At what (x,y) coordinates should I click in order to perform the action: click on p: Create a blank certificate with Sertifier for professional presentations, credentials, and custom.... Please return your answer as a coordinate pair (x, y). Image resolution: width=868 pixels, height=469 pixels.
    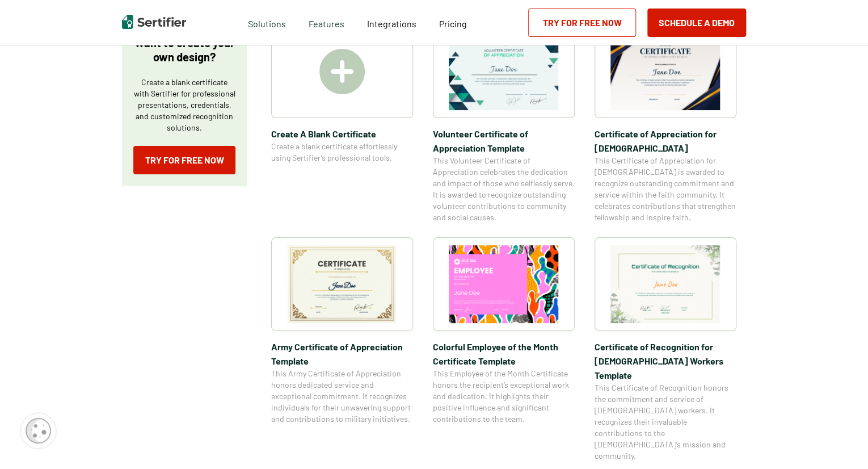
    Looking at the image, I should click on (184, 105).